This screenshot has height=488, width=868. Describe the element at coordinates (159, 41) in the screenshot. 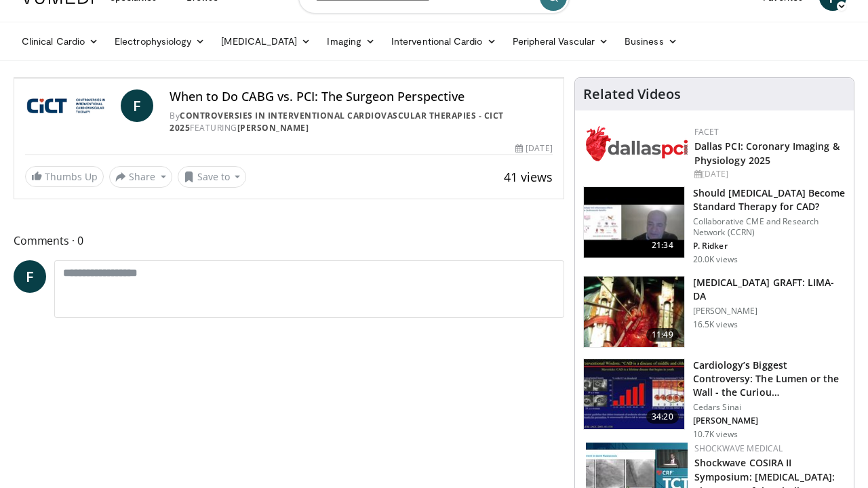

I see `a: Electrophysiology` at that location.